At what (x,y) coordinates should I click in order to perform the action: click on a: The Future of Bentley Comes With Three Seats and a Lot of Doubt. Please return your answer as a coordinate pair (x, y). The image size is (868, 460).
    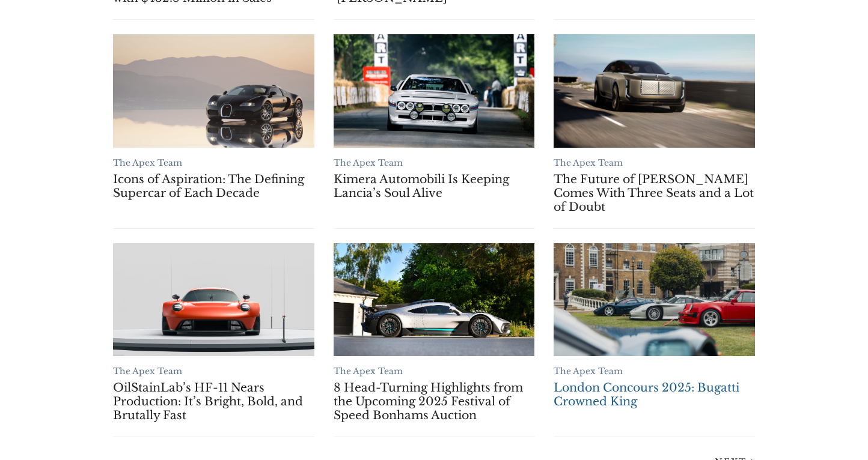
    Looking at the image, I should click on (654, 91).